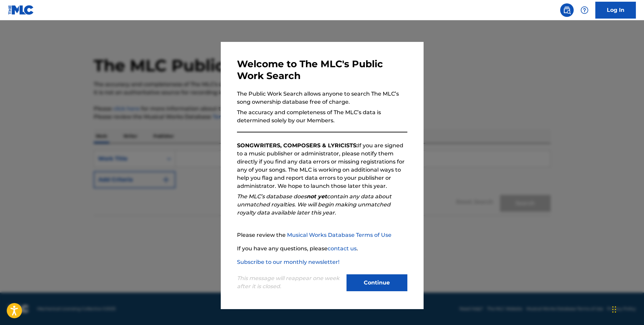 The height and width of the screenshot is (325, 644). What do you see at coordinates (322, 249) in the screenshot?
I see `p: If you have any questions, please .` at bounding box center [322, 249].